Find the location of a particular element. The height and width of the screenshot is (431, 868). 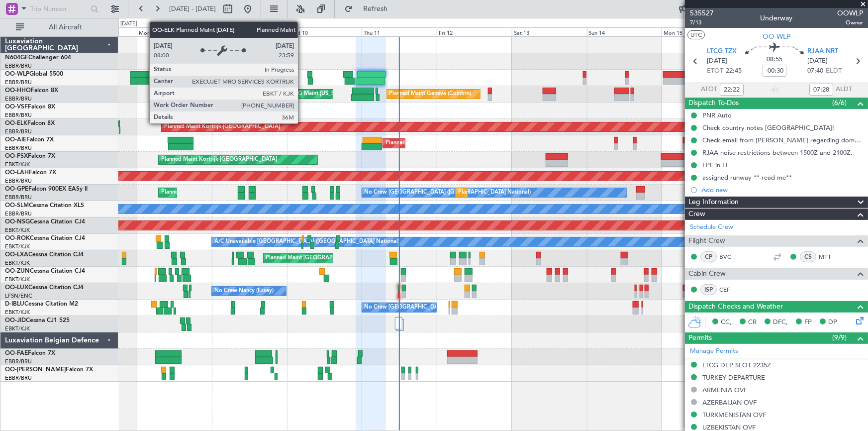

div: Mon 8 is located at coordinates (174, 32).